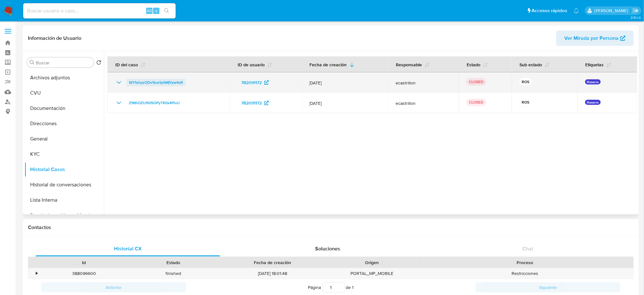  I want to click on button: Direcciones, so click(64, 123).